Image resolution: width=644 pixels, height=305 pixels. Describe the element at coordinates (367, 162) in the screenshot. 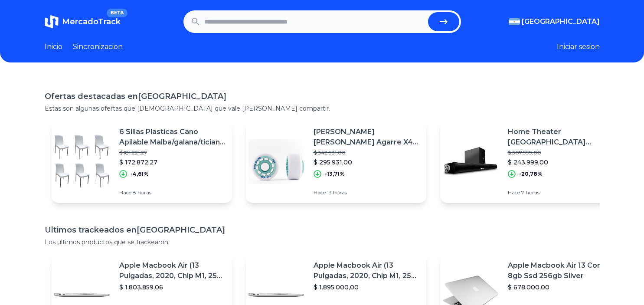

I see `p: $ 295.931,00` at that location.